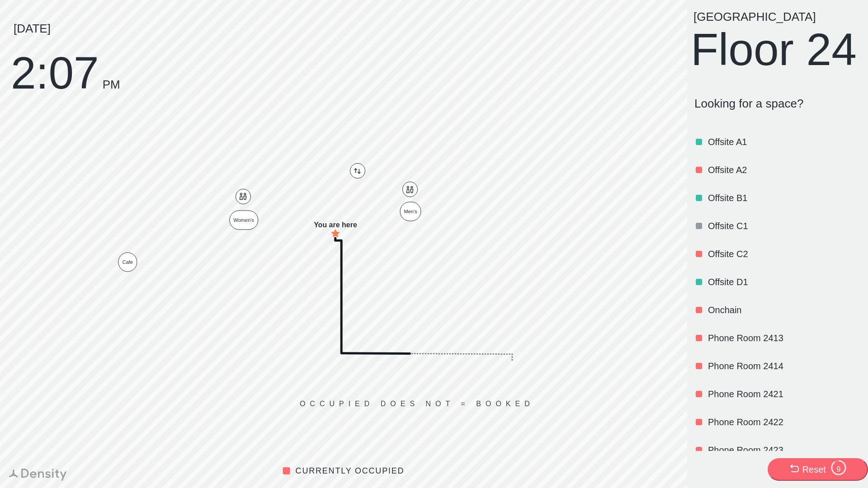 This screenshot has height=488, width=868. I want to click on p: Offsite A1, so click(784, 142).